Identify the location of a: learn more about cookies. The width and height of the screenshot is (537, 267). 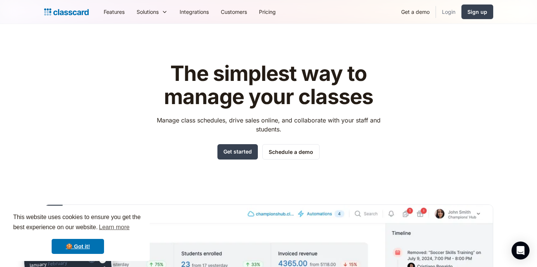
(114, 227).